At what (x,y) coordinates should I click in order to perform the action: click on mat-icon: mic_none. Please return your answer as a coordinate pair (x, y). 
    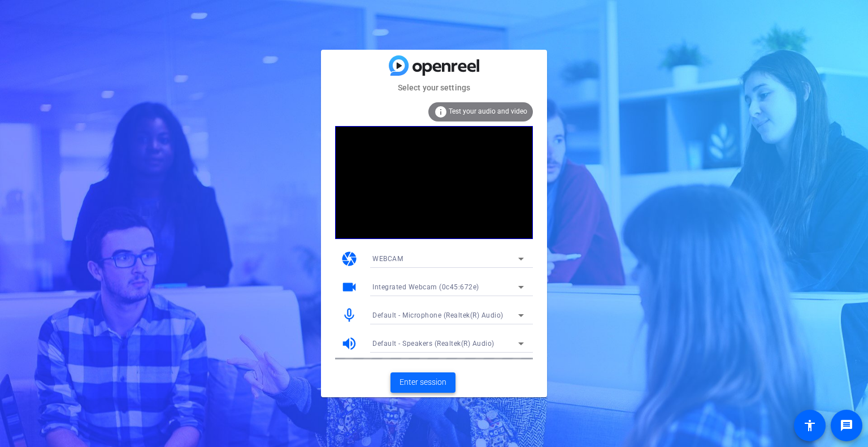
    Looking at the image, I should click on (349, 315).